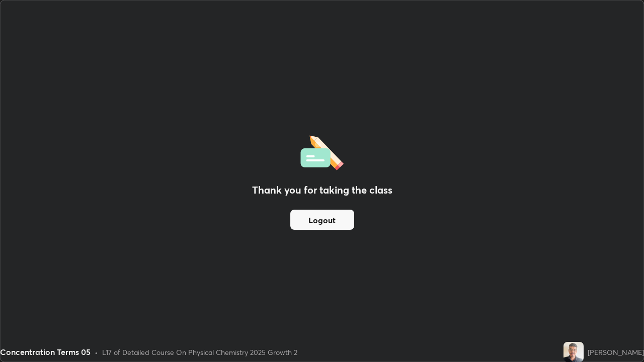 The width and height of the screenshot is (644, 362). What do you see at coordinates (322, 151) in the screenshot?
I see `img: offlineFeedback.1438e8b3.svg` at bounding box center [322, 151].